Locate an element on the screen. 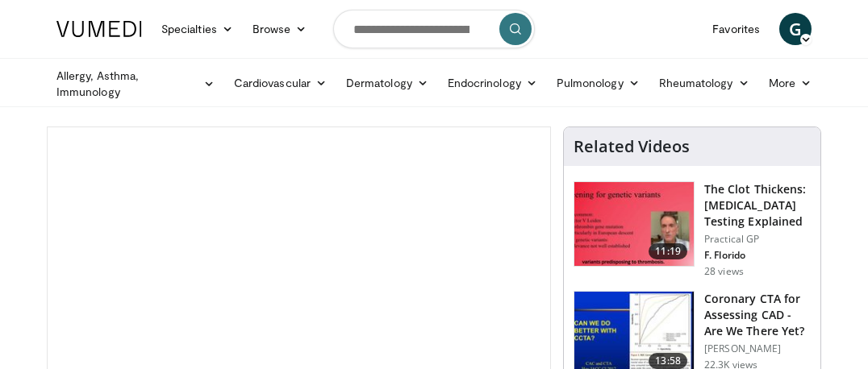 The width and height of the screenshot is (868, 369). a: Favorites is located at coordinates (735, 29).